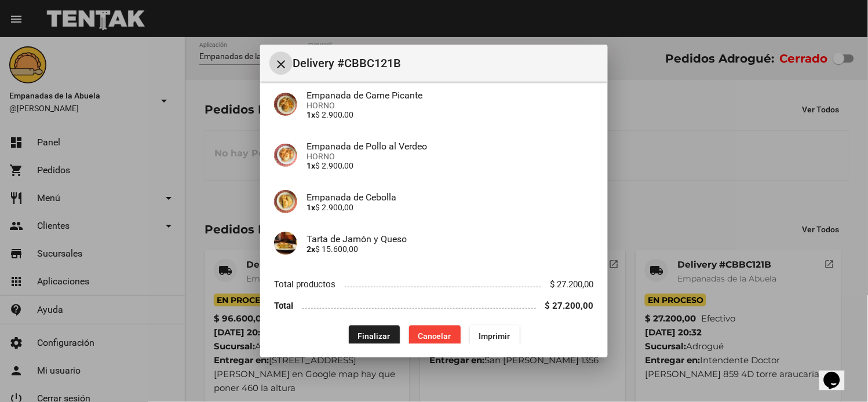 The image size is (868, 402). I want to click on span: Delivery #CBBC121B, so click(446, 63).